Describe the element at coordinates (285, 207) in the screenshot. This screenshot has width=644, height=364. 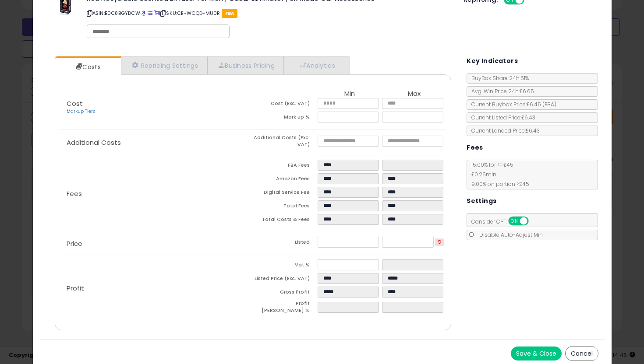
I see `td: Total Fees` at that location.